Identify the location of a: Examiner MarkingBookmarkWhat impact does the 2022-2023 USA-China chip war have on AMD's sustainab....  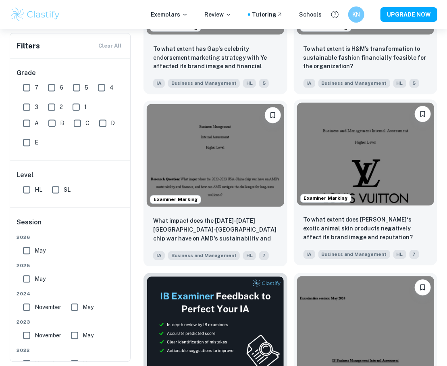
(215, 184).